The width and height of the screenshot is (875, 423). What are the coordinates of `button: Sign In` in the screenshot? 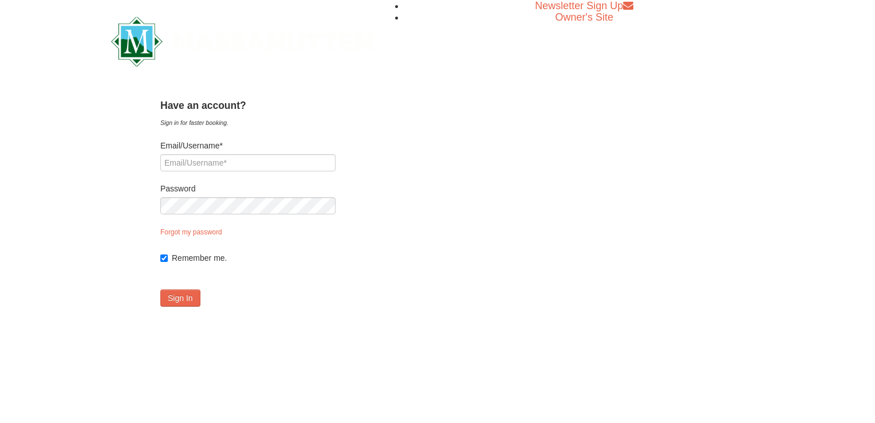 It's located at (180, 298).